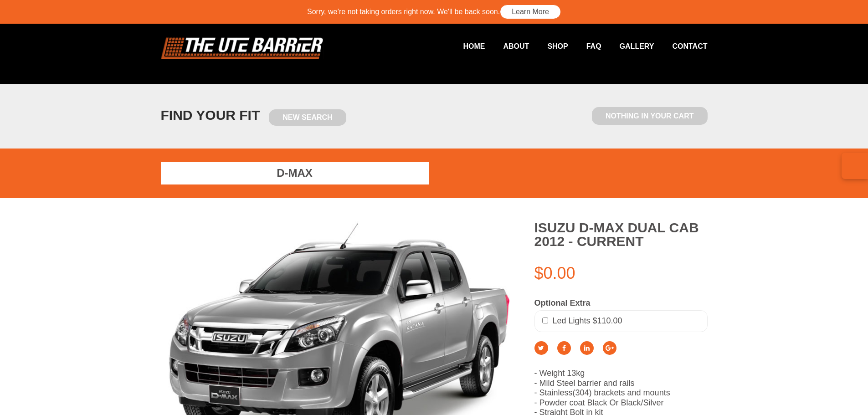 The image size is (868, 415). I want to click on a: About, so click(507, 46).